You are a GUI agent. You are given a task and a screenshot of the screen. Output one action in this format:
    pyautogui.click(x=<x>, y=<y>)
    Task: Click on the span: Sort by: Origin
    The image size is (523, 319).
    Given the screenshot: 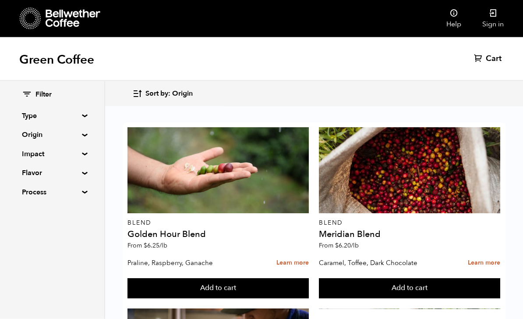 What is the action you would take?
    pyautogui.click(x=169, y=94)
    